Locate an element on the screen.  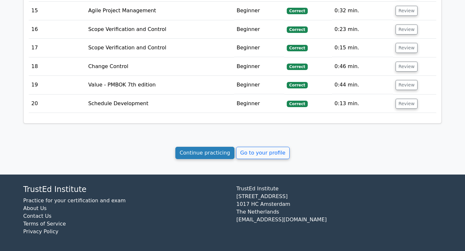
a: Go to your profile is located at coordinates (263, 153).